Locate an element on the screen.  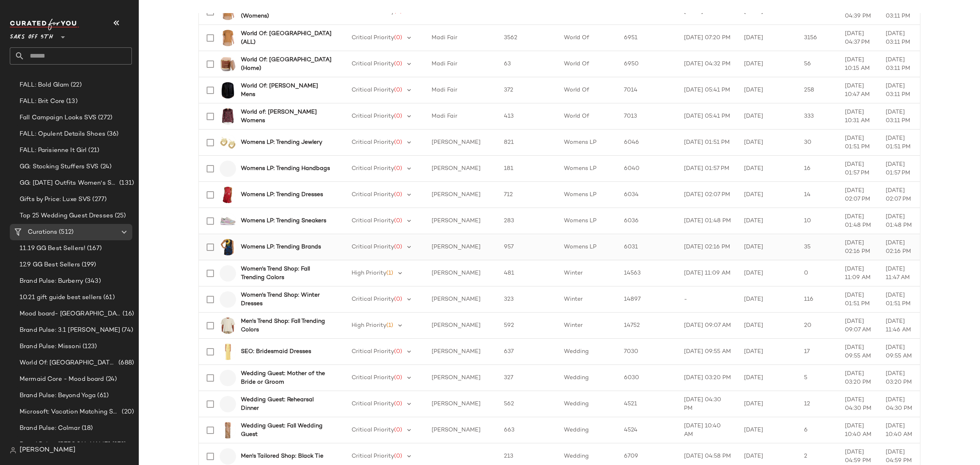
td: 116 is located at coordinates (818, 299).